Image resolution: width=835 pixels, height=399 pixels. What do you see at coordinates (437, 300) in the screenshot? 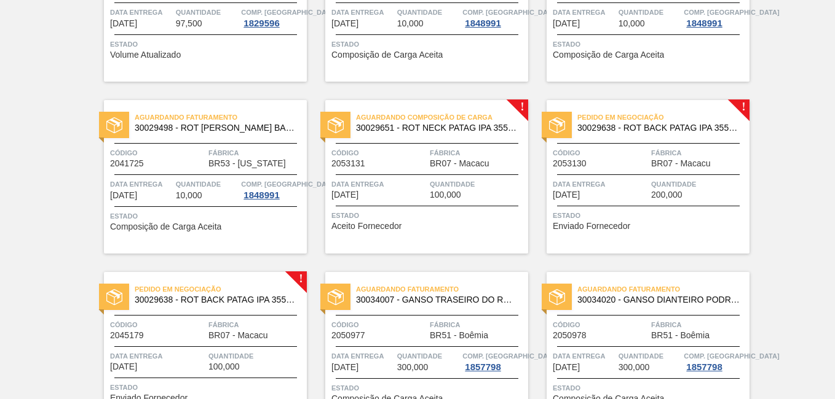
I see `span: 30034007 - ROT BOPP BACK GOOSE MID 355ML N25` at bounding box center [437, 300].